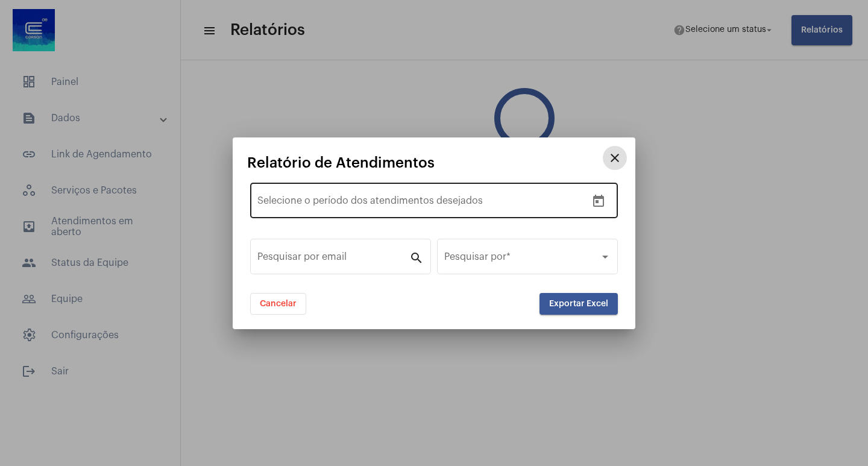  I want to click on span: Cancelar, so click(278, 304).